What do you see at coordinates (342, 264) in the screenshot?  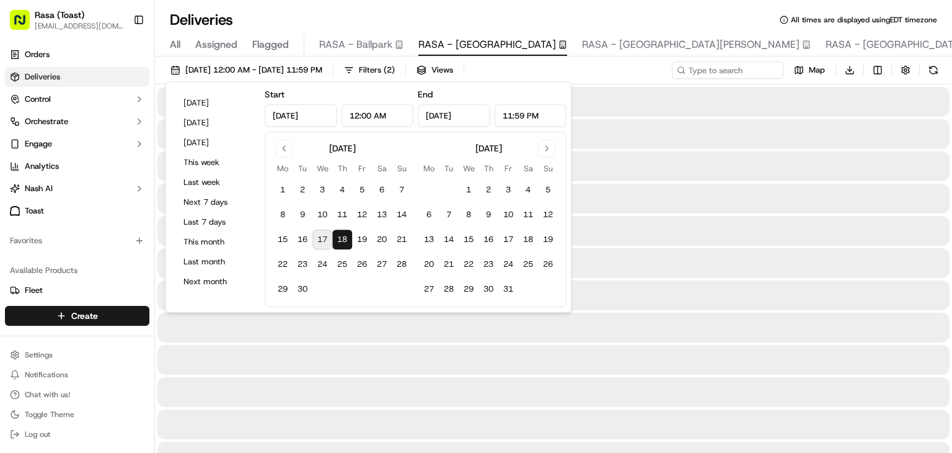 I see `button: 25` at bounding box center [342, 264].